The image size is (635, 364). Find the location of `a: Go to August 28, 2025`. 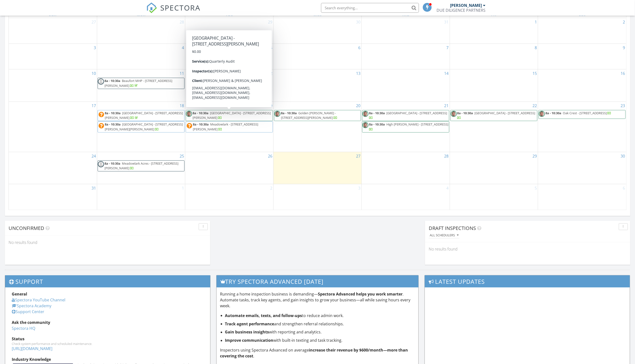

a: Go to August 28, 2025 is located at coordinates (447, 156).